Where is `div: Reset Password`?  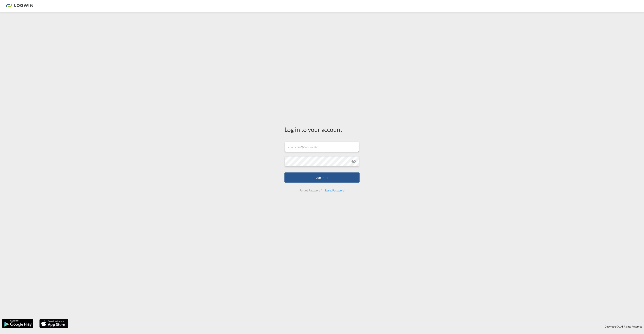 div: Reset Password is located at coordinates (335, 190).